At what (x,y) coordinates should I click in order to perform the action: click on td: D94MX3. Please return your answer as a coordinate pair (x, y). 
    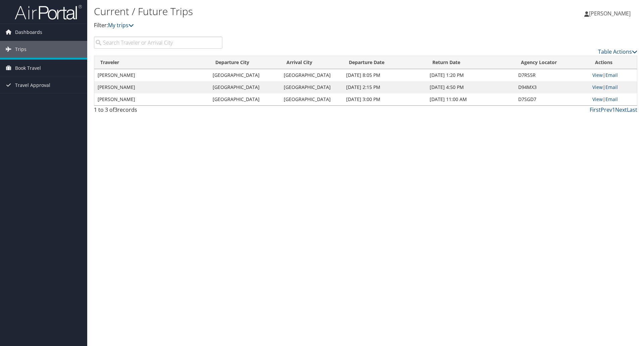
    Looking at the image, I should click on (552, 88).